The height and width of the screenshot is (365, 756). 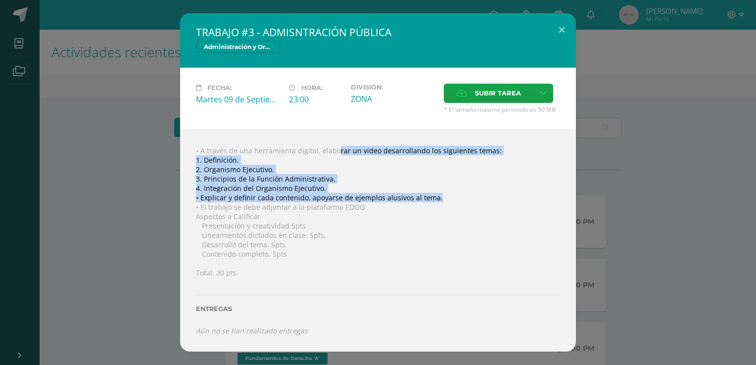 What do you see at coordinates (312, 88) in the screenshot?
I see `span: Hora:` at bounding box center [312, 88].